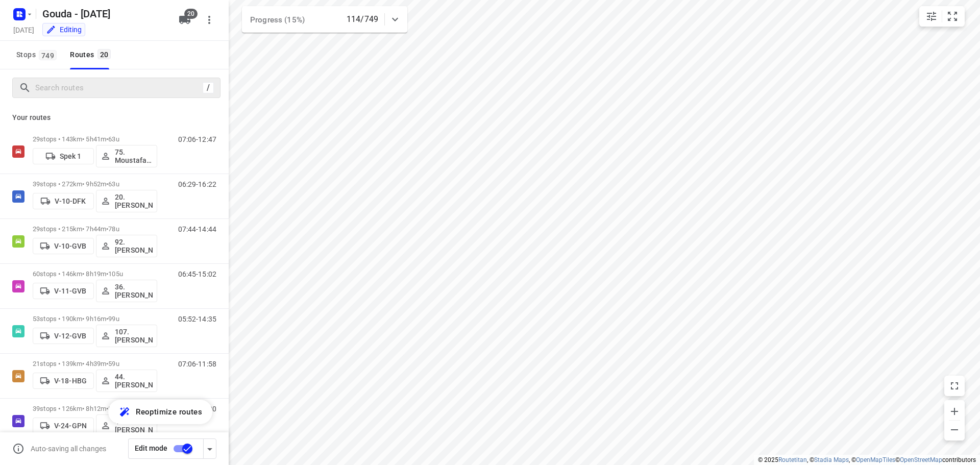  Describe the element at coordinates (70, 201) in the screenshot. I see `p: V-10-DFK` at that location.